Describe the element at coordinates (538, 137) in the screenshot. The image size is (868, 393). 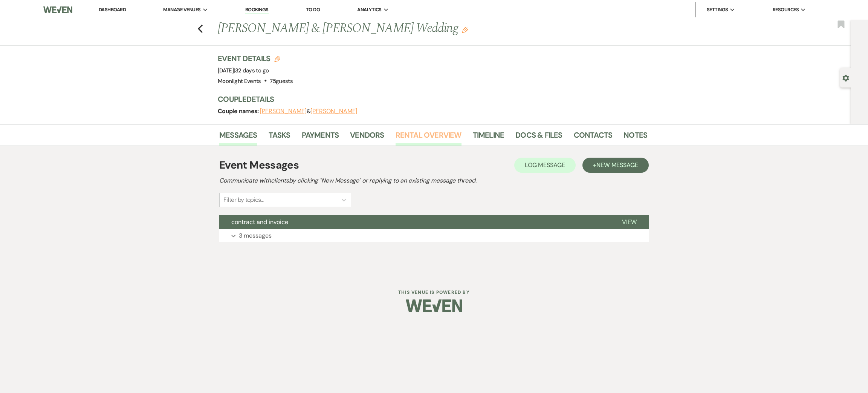
I see `a: Docs & Files` at that location.